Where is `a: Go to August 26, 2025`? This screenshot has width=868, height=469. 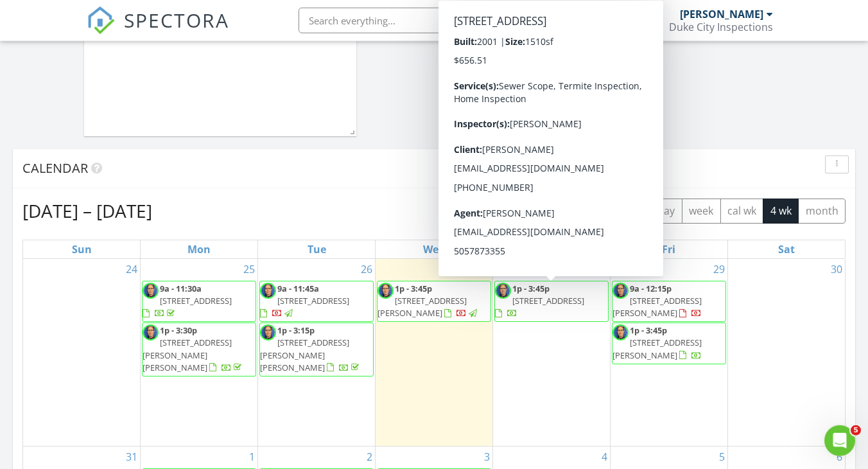 a: Go to August 26, 2025 is located at coordinates (367, 269).